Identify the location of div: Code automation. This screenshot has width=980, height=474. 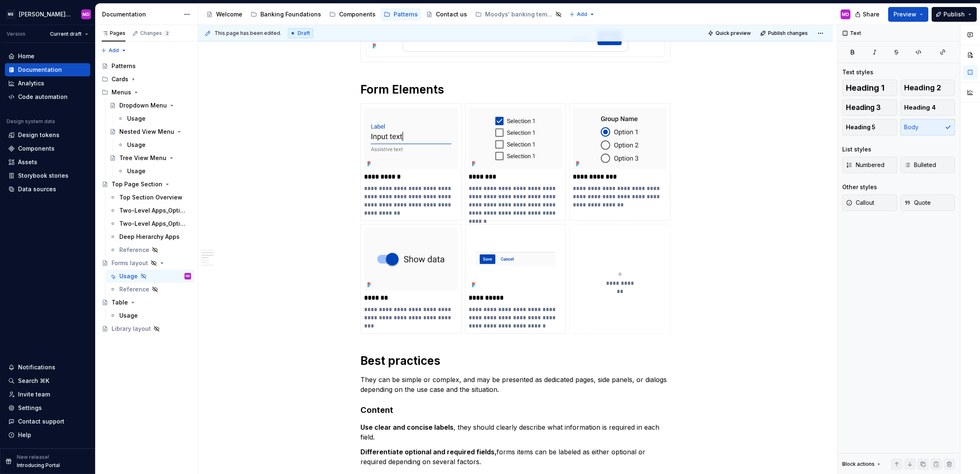
(42, 97).